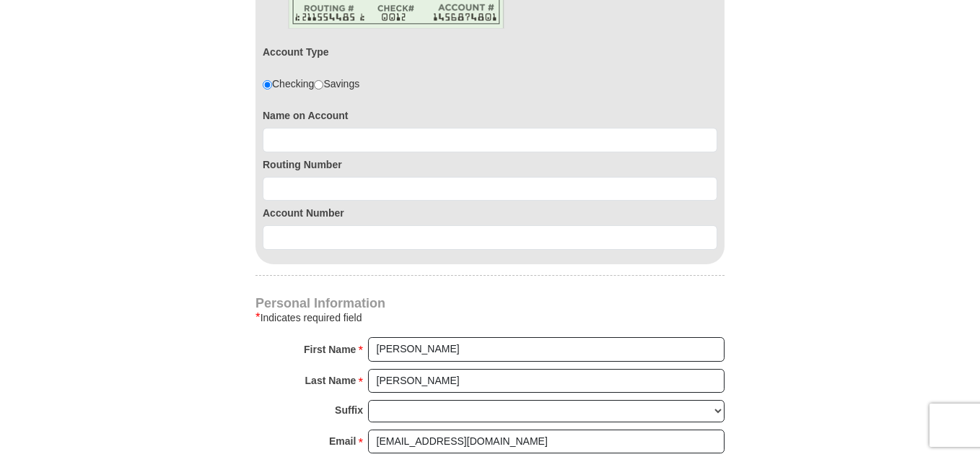 The height and width of the screenshot is (457, 980). I want to click on label: Account Number, so click(490, 213).